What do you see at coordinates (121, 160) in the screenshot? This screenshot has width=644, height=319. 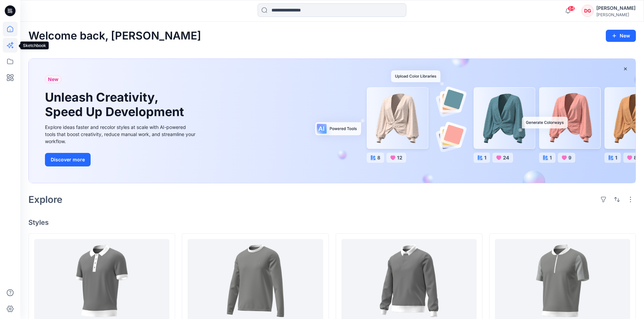 I see `a: Discover more` at bounding box center [121, 160].